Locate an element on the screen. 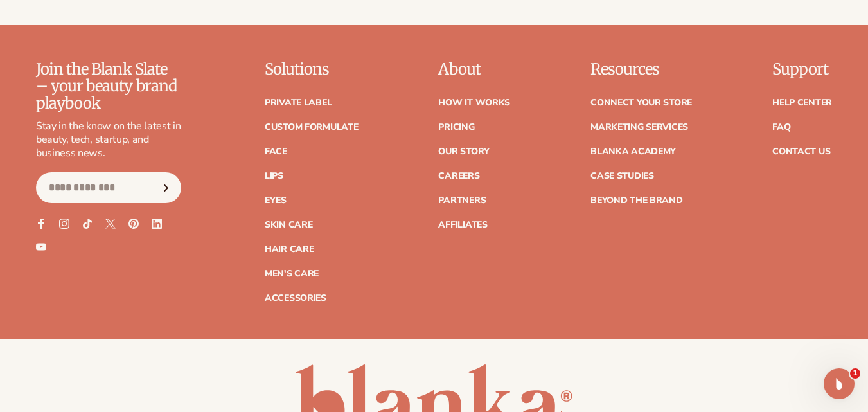 Image resolution: width=868 pixels, height=412 pixels. a: Affiliates is located at coordinates (462, 224).